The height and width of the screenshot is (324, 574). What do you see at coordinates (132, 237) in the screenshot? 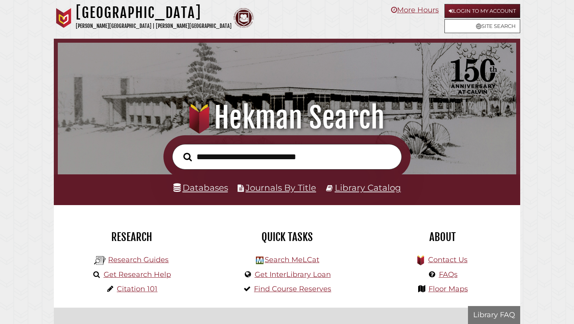
I see `h2: Research` at bounding box center [132, 237].